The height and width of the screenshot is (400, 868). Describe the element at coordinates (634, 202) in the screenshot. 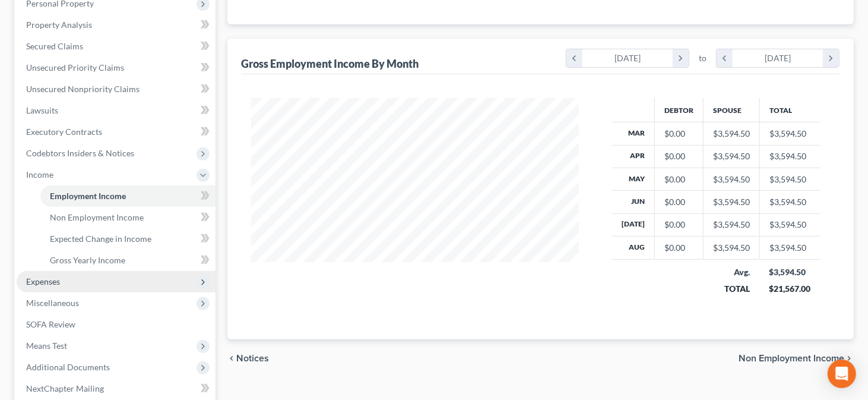

I see `th: Jun` at that location.